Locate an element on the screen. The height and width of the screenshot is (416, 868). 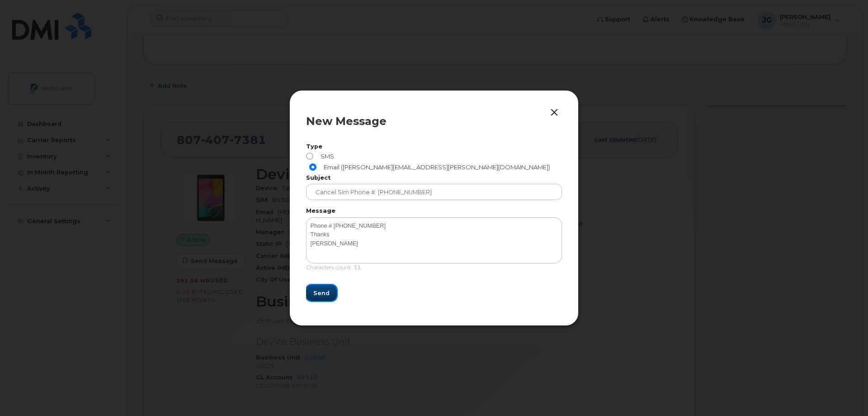
div: Characters count: 31 is located at coordinates (434, 270).